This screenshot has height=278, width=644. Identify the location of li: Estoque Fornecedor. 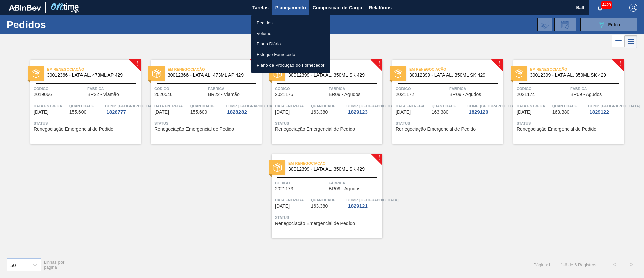
(291, 54).